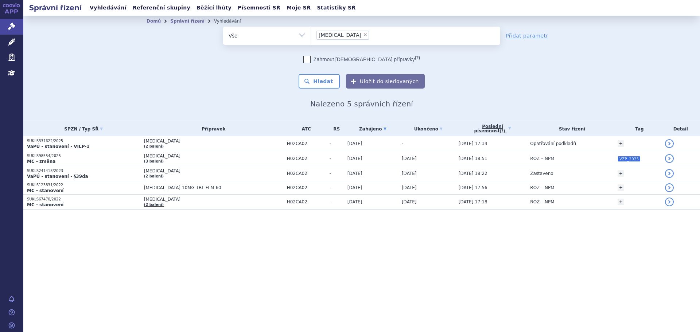 This screenshot has height=332, width=700. What do you see at coordinates (629, 159) in the screenshot?
I see `i: VZP_2025` at bounding box center [629, 159].